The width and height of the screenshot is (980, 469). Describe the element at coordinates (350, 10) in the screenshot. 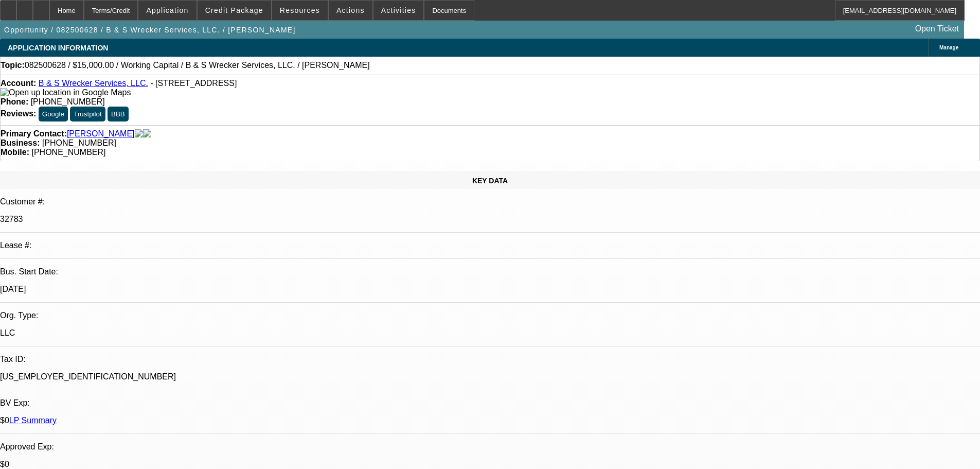

I see `span: Actions` at that location.